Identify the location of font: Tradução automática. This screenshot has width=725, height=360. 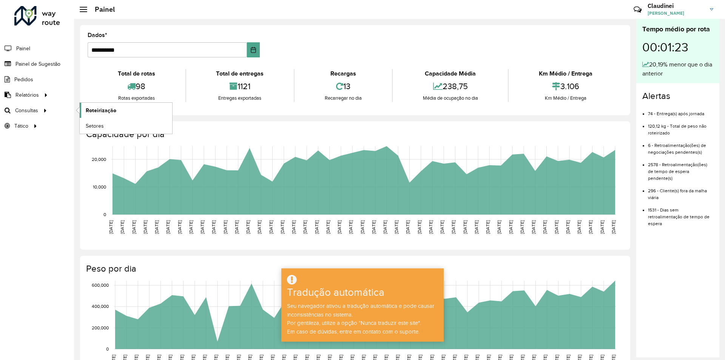
(336, 292).